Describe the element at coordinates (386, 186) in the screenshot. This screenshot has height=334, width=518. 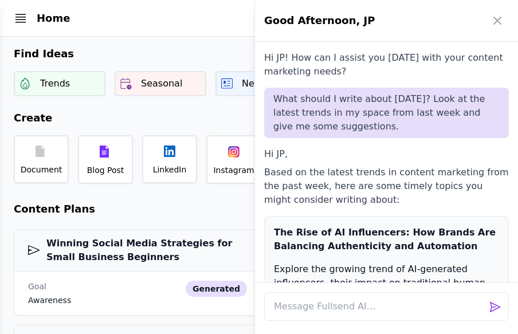
I see `p: Based on the latest trends in content marketing from the past week, here are some timely topics y...` at that location.